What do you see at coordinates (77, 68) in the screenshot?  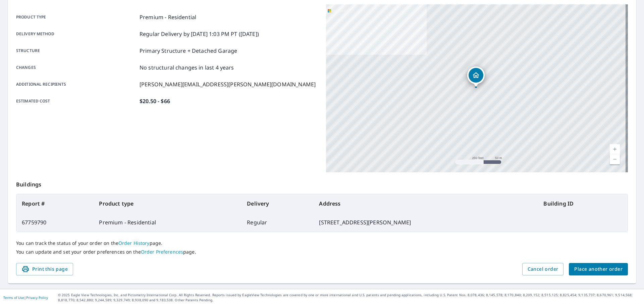 I see `p: Changes` at bounding box center [77, 68].